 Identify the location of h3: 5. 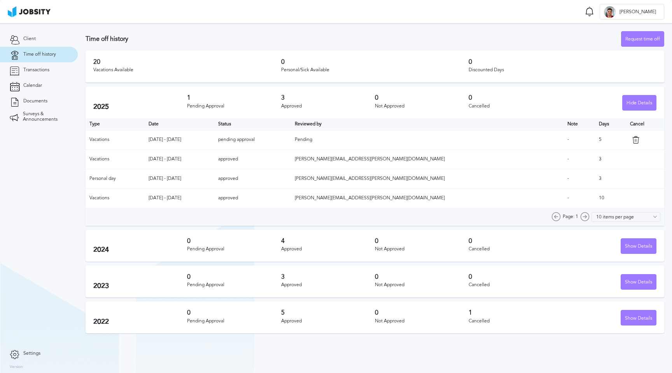
(328, 312).